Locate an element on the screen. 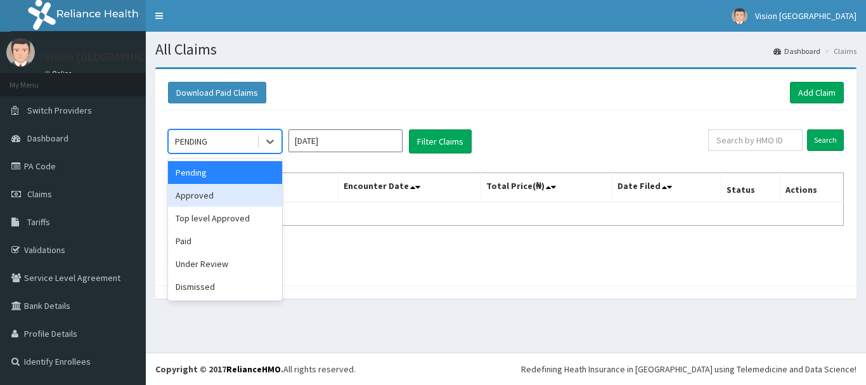 The width and height of the screenshot is (866, 385). th: Total Price(₦) is located at coordinates (546, 188).